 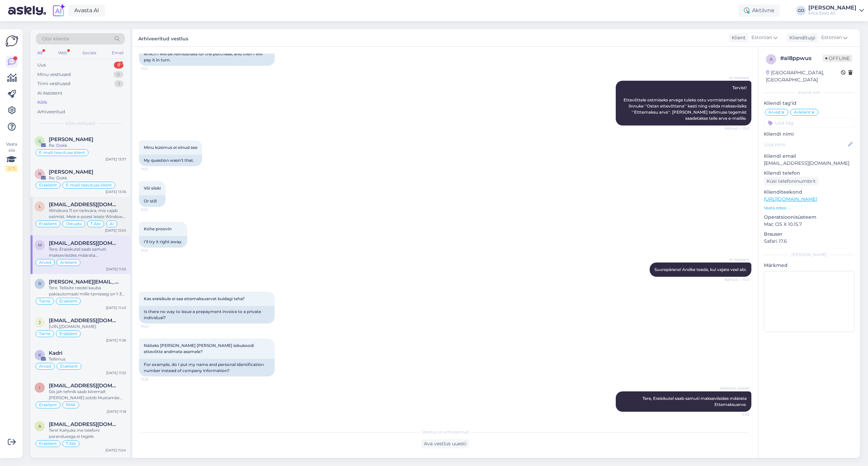 What do you see at coordinates (86, 10) in the screenshot?
I see `a: Avasta AI` at bounding box center [86, 10].